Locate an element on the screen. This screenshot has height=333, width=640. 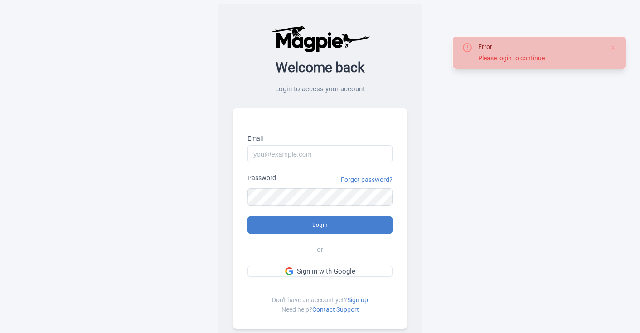
label: Password is located at coordinates (262, 178).